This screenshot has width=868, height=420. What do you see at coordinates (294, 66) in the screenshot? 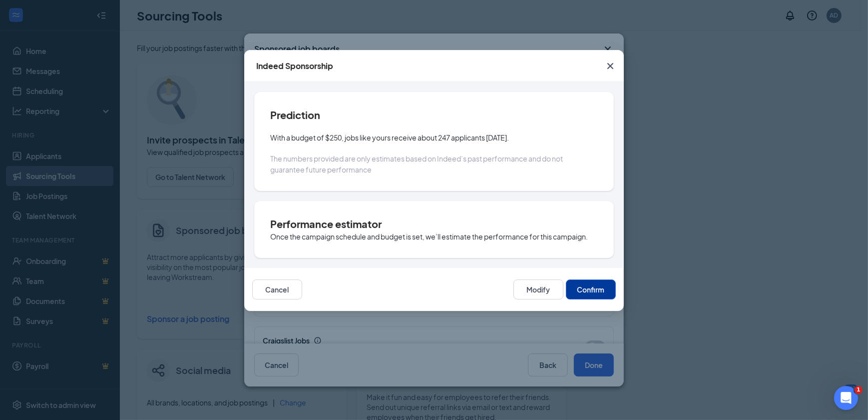
I see `div: Indeed Sponsorship` at bounding box center [294, 66].